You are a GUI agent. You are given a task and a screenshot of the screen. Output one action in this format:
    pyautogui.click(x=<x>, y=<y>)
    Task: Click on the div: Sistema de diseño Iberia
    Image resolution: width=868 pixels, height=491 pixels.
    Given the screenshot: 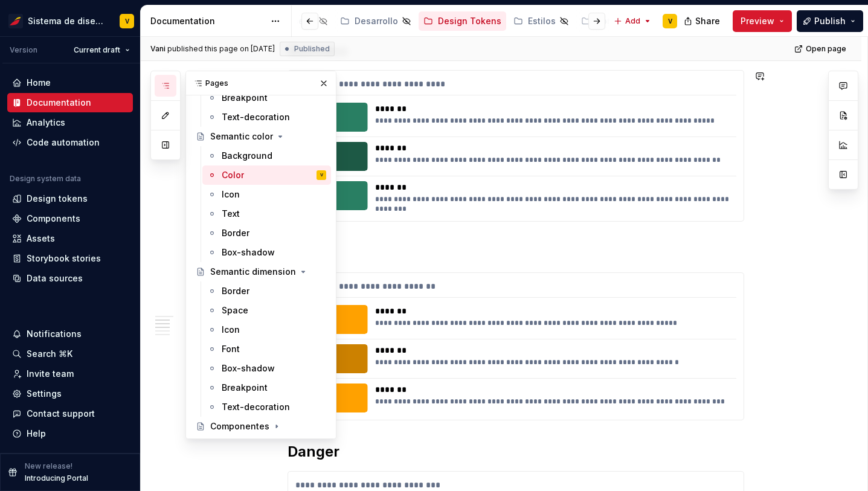 What is the action you would take?
    pyautogui.click(x=66, y=21)
    